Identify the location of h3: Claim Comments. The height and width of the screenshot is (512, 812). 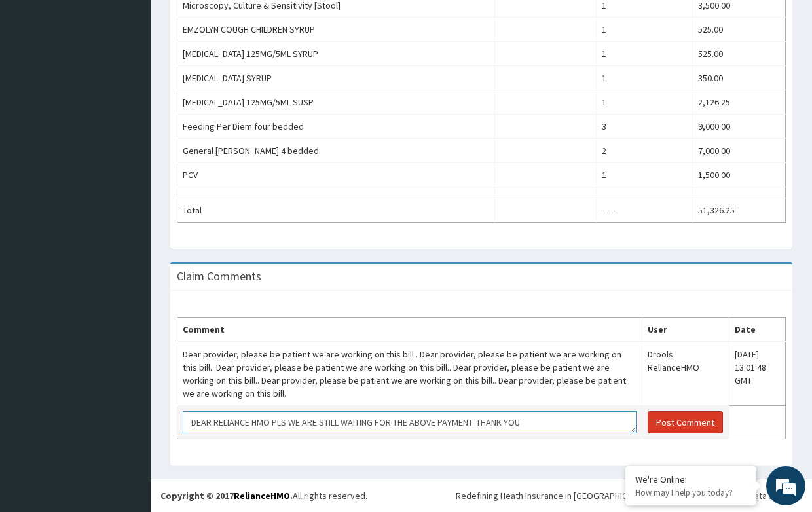
(219, 276).